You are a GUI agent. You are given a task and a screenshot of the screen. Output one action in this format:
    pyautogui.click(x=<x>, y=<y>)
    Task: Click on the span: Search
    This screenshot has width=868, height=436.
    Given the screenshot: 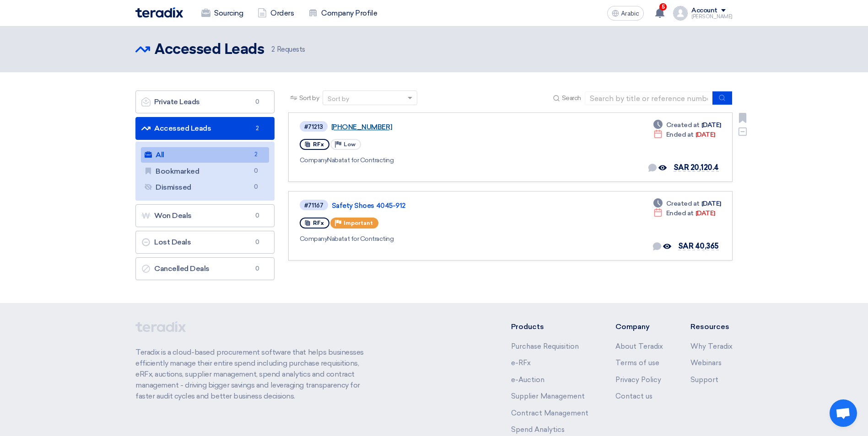 What is the action you would take?
    pyautogui.click(x=571, y=98)
    